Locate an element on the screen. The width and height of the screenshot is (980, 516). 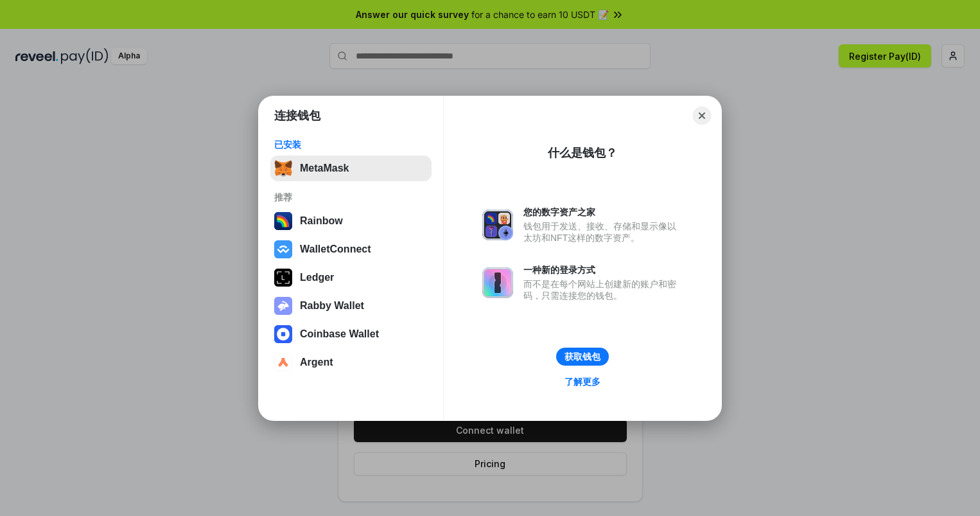
div: 而不是在每个网站上创建新的账户和密码，只需连接您的钱包。 is located at coordinates (603, 289).